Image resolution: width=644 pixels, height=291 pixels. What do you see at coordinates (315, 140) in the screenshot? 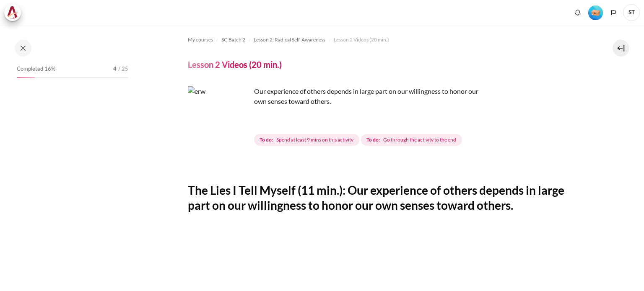
I see `span: Spend at least 9 mins on this activity` at bounding box center [315, 140].